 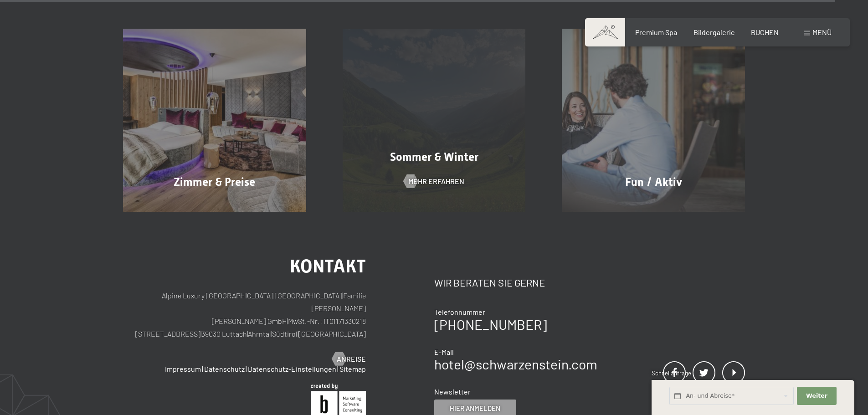 I want to click on span: Bildergalerie, so click(x=714, y=32).